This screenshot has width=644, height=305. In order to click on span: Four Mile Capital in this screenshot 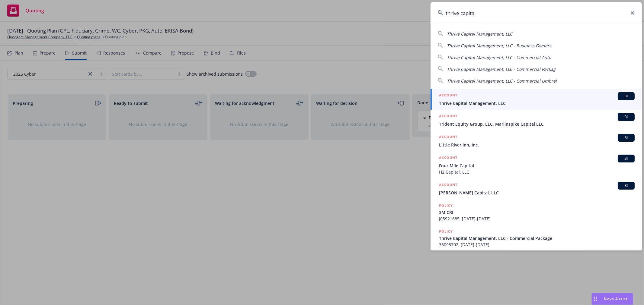, I will do `click(537, 166)`.